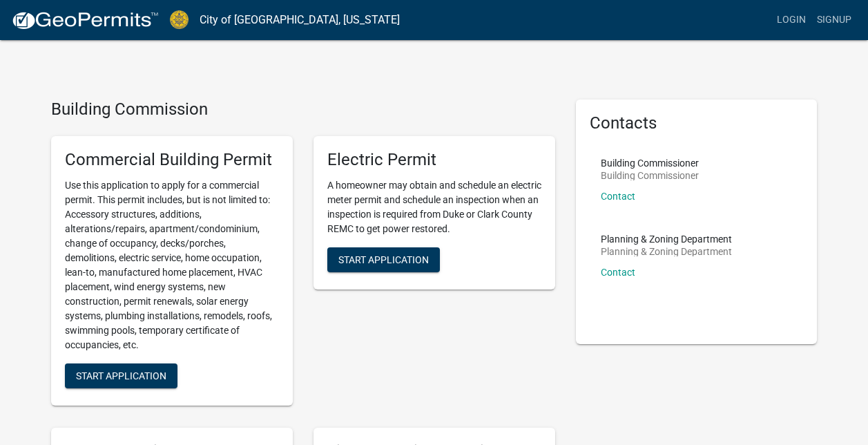  I want to click on img: City of Jeffersonville, Indiana, so click(179, 20).